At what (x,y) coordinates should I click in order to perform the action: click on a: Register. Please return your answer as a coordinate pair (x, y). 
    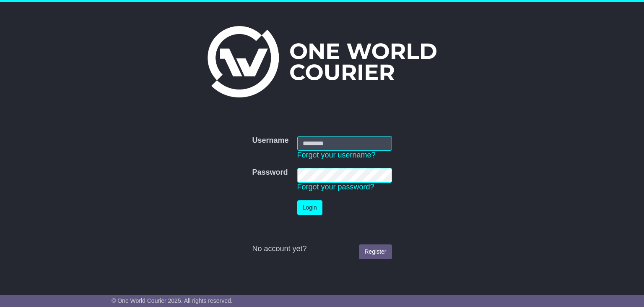
    Looking at the image, I should click on (375, 251).